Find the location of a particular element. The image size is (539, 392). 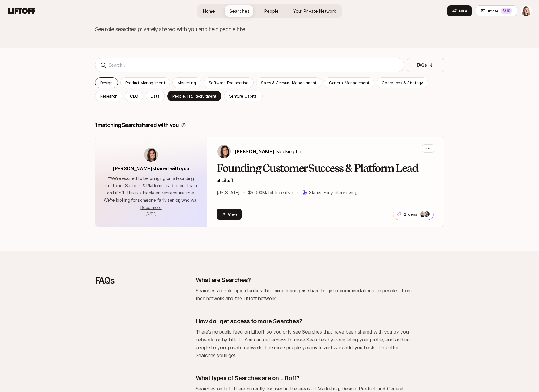

div: General Management is located at coordinates (349, 83).